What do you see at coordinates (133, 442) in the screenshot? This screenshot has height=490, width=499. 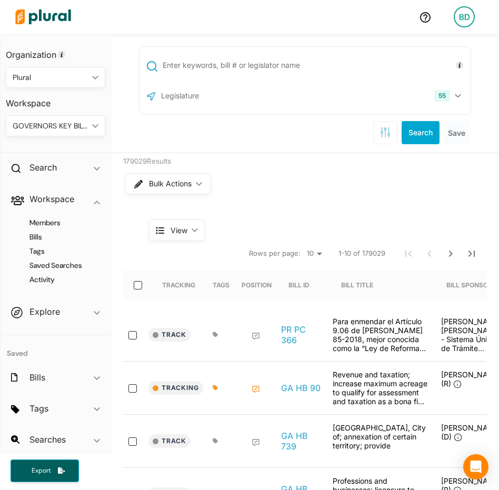 I see `input: select-row-state-ga-2025_26-hb739` at bounding box center [133, 442].